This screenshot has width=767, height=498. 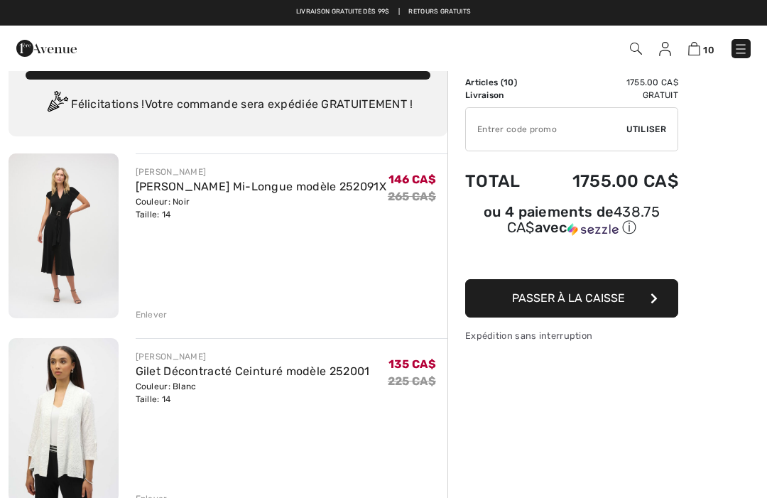 What do you see at coordinates (151, 315) in the screenshot?
I see `div: Enlever` at bounding box center [151, 315].